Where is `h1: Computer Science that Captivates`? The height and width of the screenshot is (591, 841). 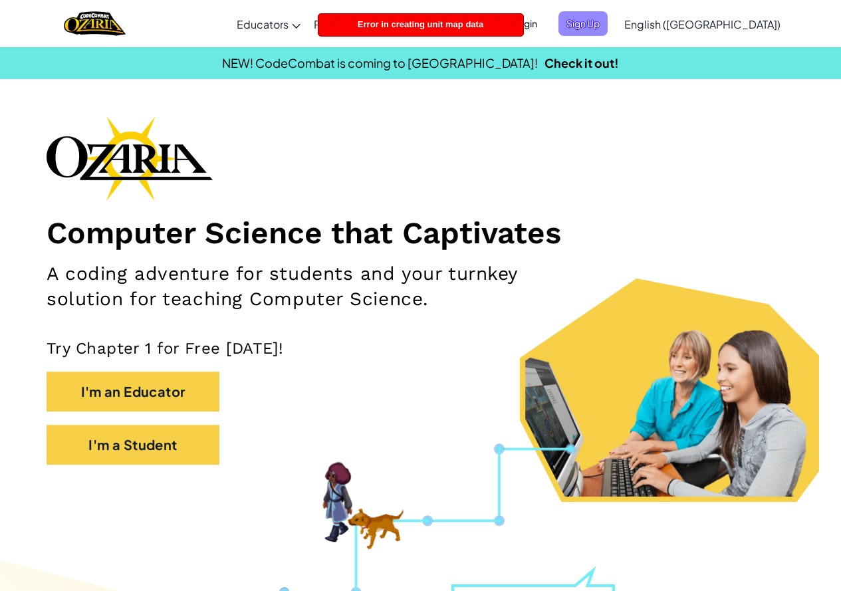 h1: Computer Science that Captivates is located at coordinates (420, 233).